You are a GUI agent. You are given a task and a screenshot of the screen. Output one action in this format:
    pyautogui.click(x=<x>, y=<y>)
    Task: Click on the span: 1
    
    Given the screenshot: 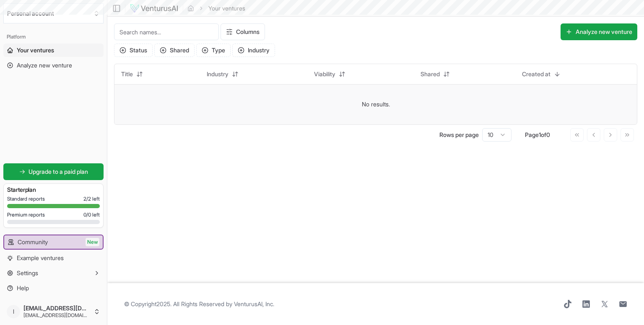 What is the action you would take?
    pyautogui.click(x=540, y=134)
    